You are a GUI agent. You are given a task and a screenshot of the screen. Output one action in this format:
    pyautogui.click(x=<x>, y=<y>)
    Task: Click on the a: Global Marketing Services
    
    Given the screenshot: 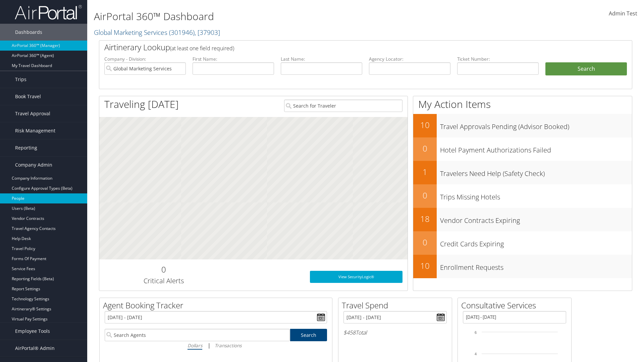 What is the action you would take?
    pyautogui.click(x=157, y=32)
    